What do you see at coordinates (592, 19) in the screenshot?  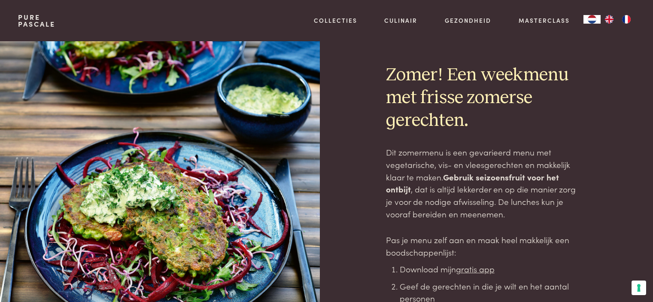 I see `a: NL` at bounding box center [592, 19].